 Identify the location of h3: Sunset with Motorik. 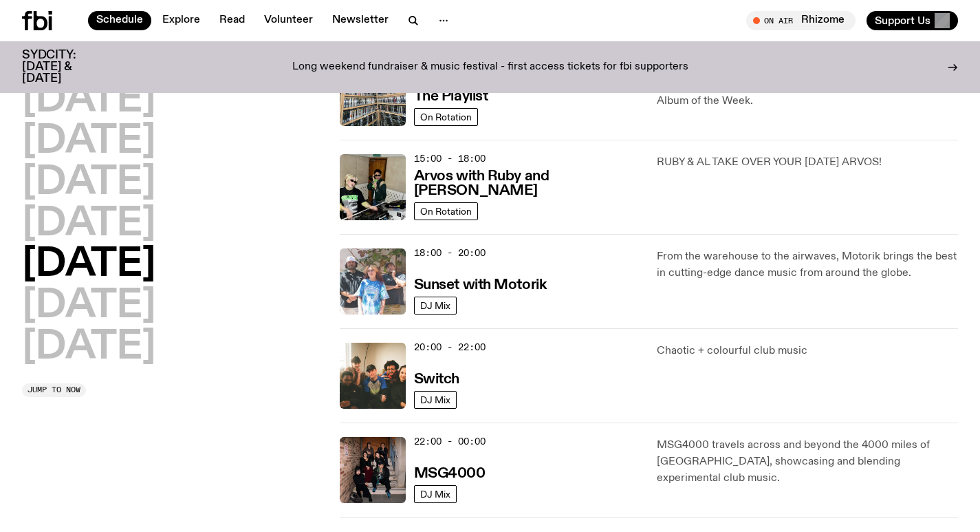
(480, 285).